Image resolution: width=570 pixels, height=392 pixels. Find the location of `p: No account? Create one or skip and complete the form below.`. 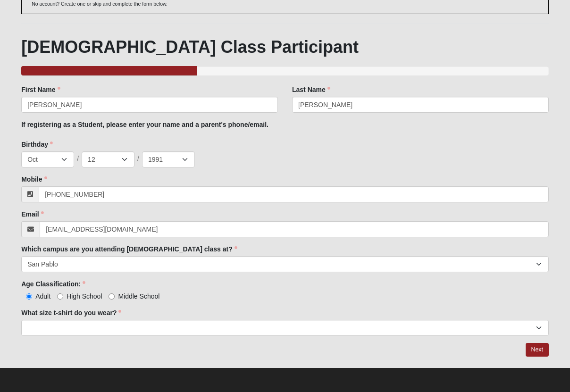

p: No account? Create one or skip and complete the form below. is located at coordinates (100, 4).